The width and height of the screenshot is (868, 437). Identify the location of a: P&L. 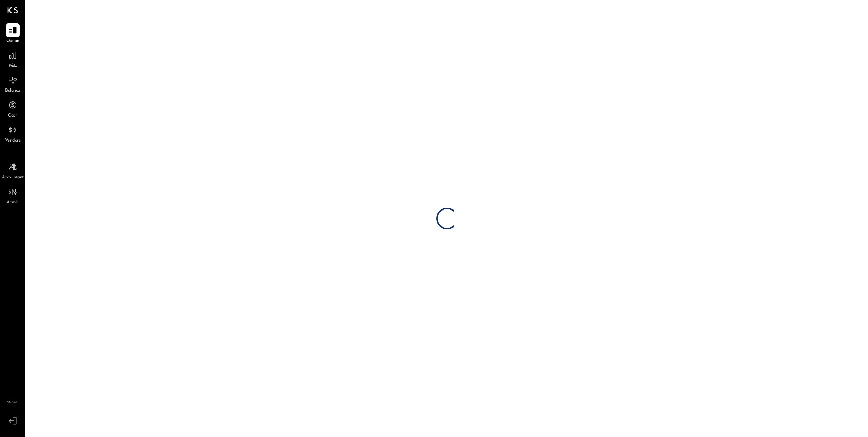
(12, 59).